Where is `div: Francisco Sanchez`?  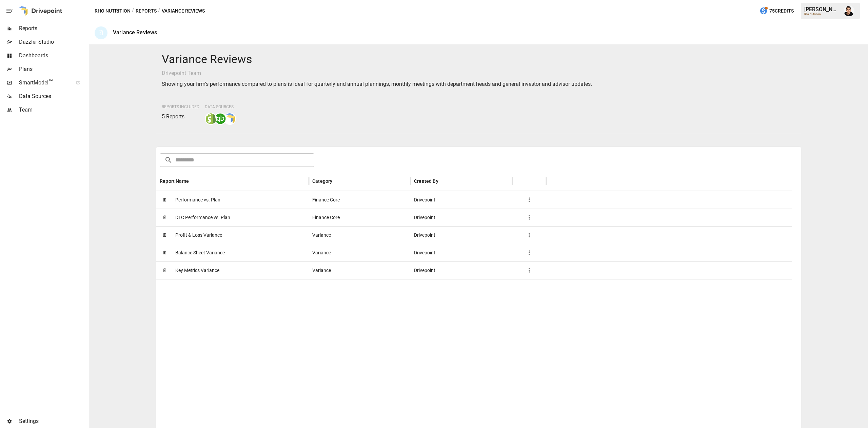
div: Francisco Sanchez is located at coordinates (849, 10).